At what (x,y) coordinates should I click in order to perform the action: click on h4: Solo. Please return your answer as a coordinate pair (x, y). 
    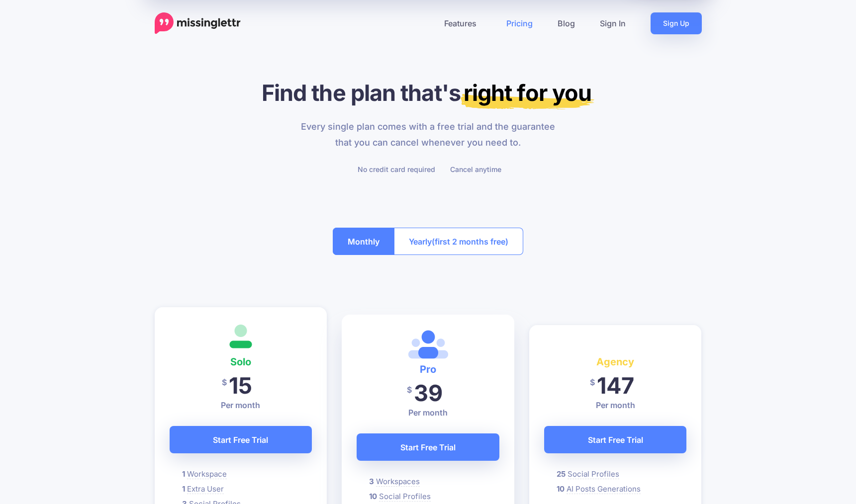
    Looking at the image, I should click on (241, 362).